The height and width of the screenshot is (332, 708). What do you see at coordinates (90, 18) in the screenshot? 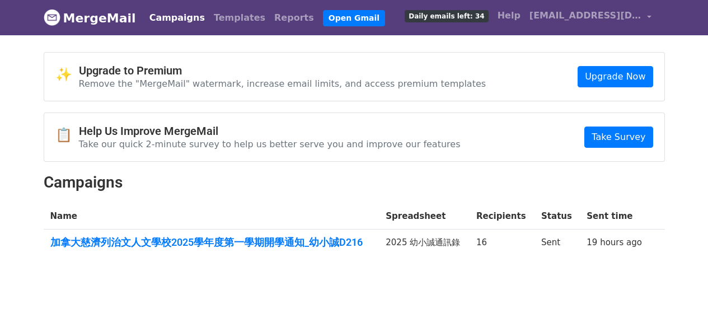
I see `a: MergeMail` at bounding box center [90, 18].